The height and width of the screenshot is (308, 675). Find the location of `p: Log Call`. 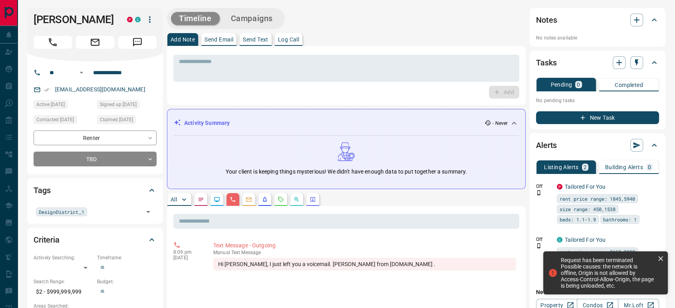

p: Log Call is located at coordinates (288, 40).